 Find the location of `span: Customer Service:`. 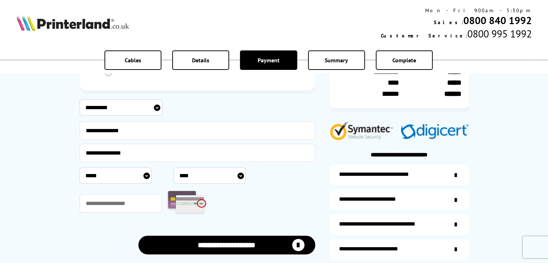

span: Customer Service: is located at coordinates (423, 36).